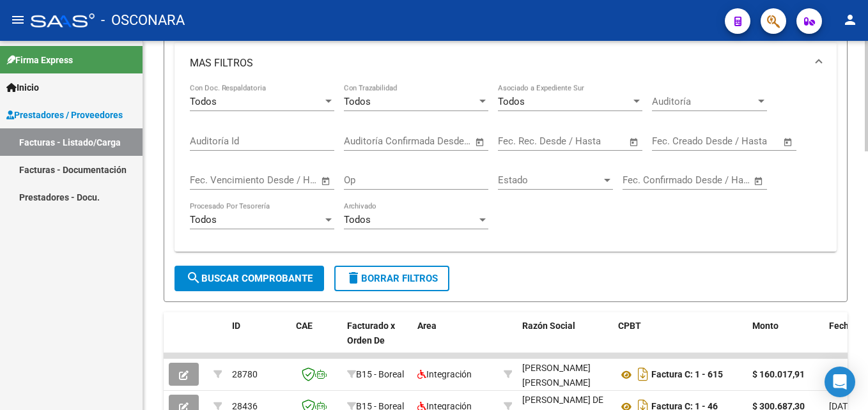 The height and width of the screenshot is (410, 868). What do you see at coordinates (850, 20) in the screenshot?
I see `mat-icon: person` at bounding box center [850, 20].